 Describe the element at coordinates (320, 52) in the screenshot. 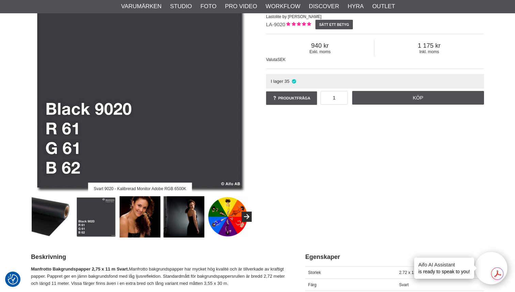

I see `span: Exkl. moms` at that location.